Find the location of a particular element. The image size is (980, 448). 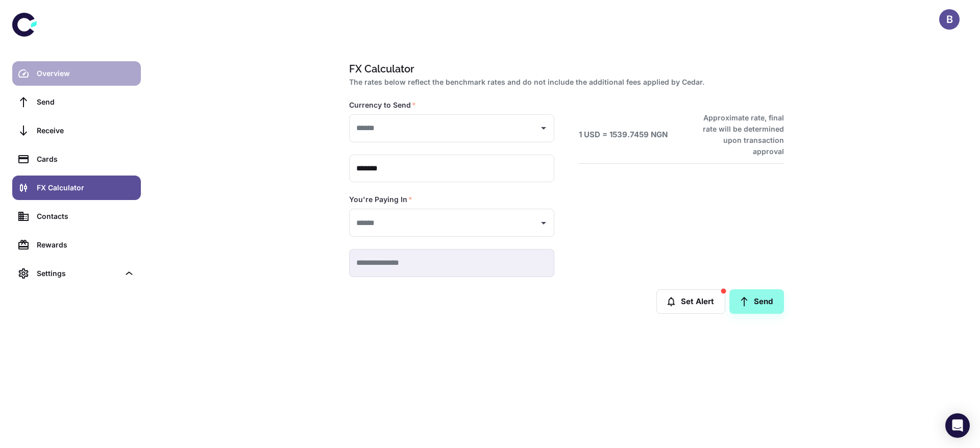

a: Receive is located at coordinates (76, 131).